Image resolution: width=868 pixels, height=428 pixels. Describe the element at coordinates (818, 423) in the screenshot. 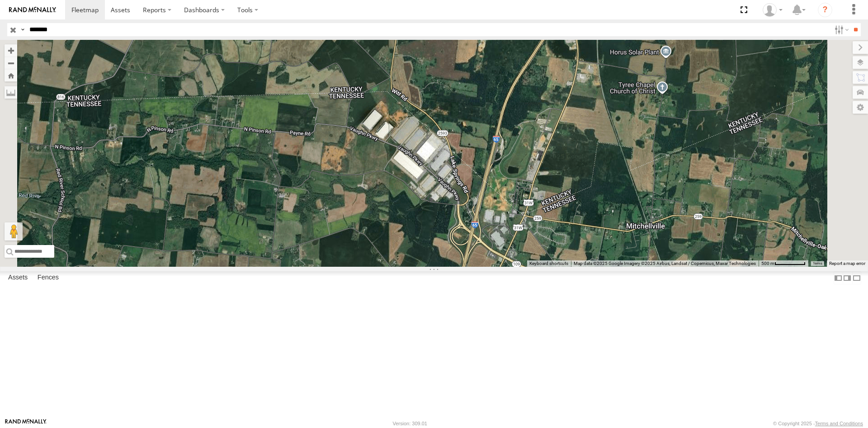

I see `div: © Copyright 2025 -` at that location.